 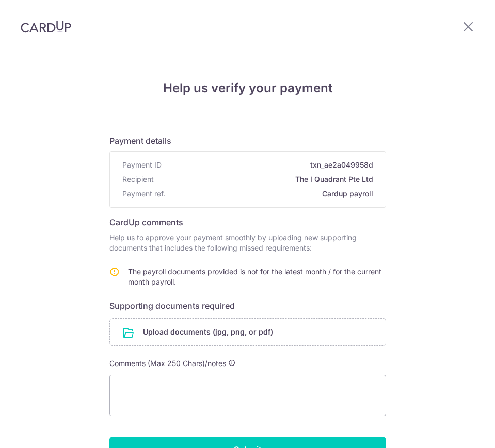 What do you see at coordinates (144, 194) in the screenshot?
I see `span: Payment ref.` at bounding box center [144, 194].